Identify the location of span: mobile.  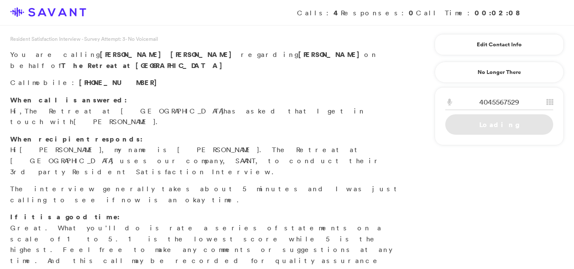
(52, 82).